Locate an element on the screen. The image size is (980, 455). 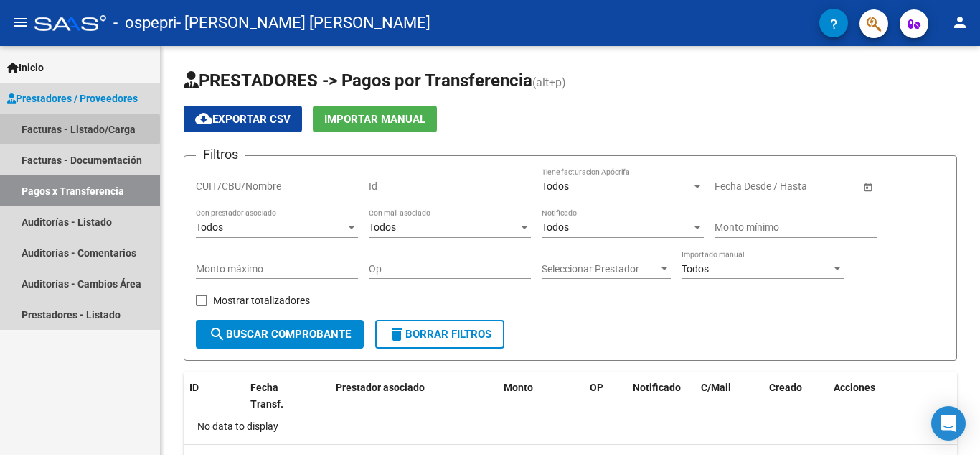
span: Buscar Comprobante is located at coordinates (280, 334).